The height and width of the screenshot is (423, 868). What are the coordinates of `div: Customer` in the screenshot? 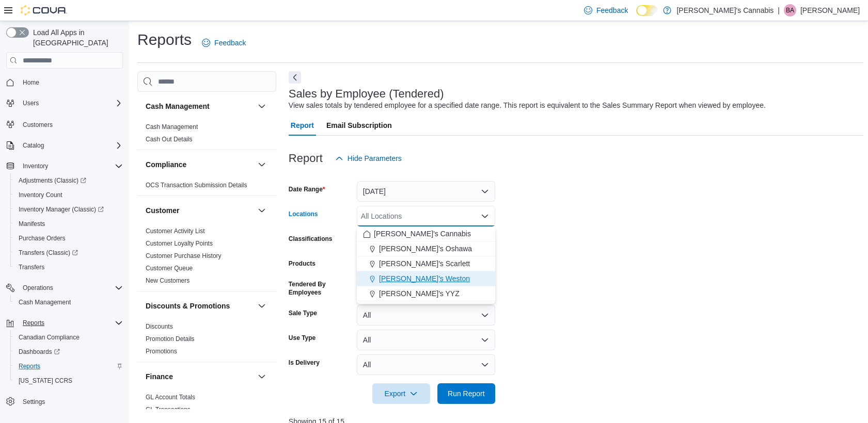 It's located at (207, 258).